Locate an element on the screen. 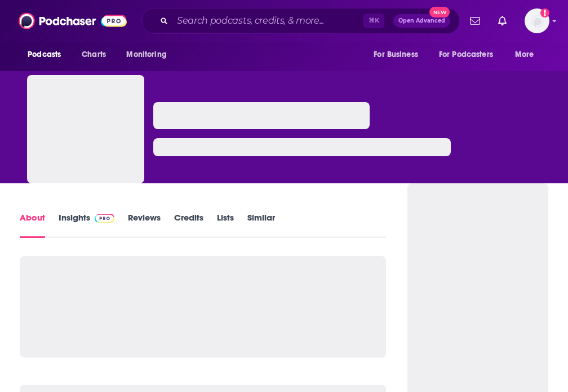 The width and height of the screenshot is (568, 392). a: Reviews is located at coordinates (145, 225).